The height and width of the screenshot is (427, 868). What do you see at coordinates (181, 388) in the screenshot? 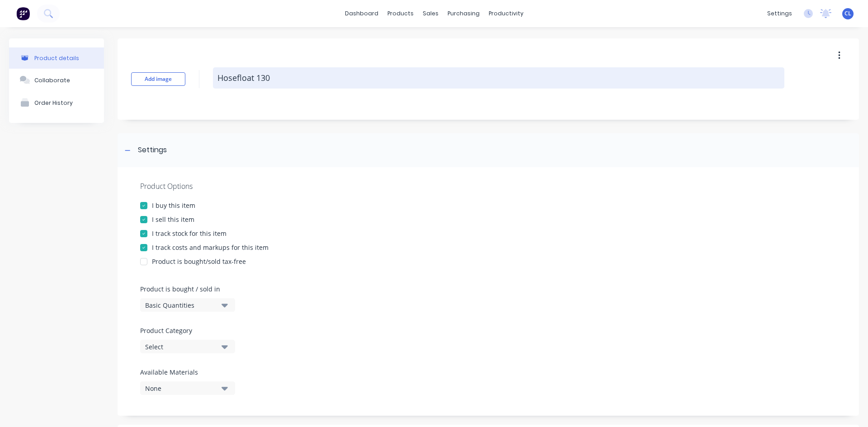
I see `div: None` at bounding box center [181, 388].